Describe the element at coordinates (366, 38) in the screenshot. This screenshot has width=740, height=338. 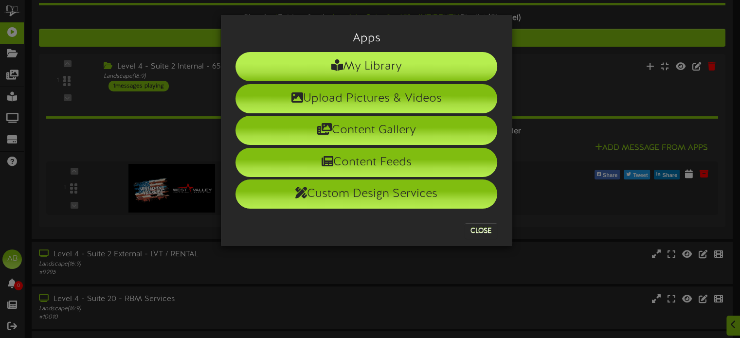
I see `h3: Apps` at that location.